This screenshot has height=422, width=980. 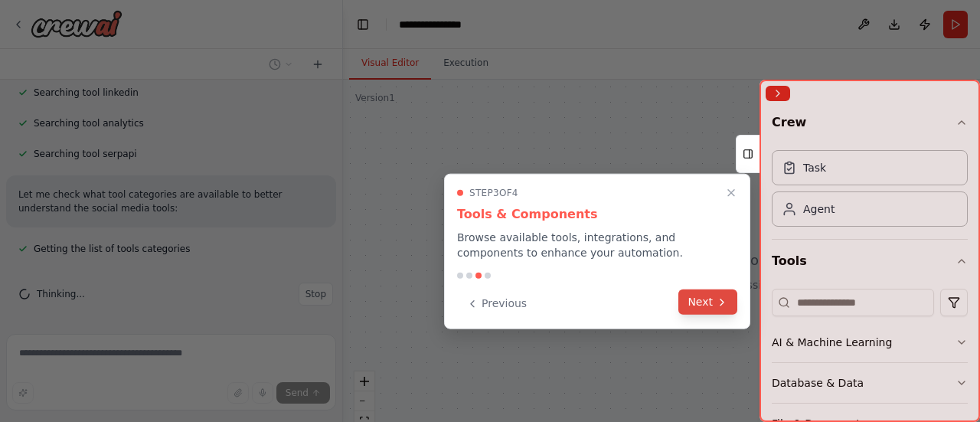 I want to click on button: Previous, so click(x=496, y=303).